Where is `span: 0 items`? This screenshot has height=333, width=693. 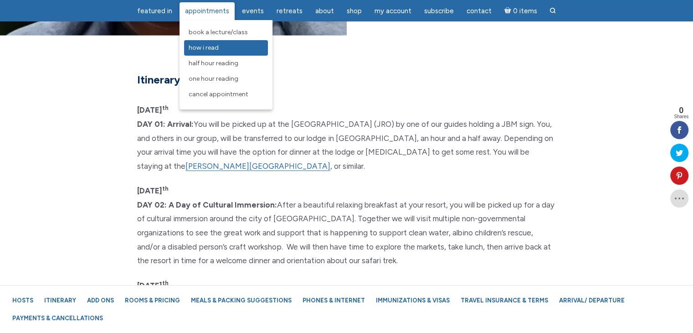 span: 0 items is located at coordinates (524, 11).